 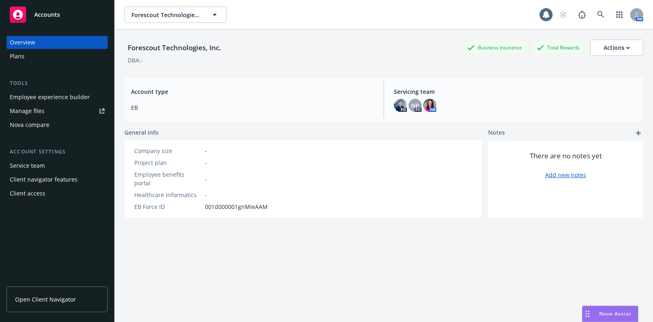 What do you see at coordinates (515, 91) in the screenshot?
I see `span: Servicing team` at bounding box center [515, 91].